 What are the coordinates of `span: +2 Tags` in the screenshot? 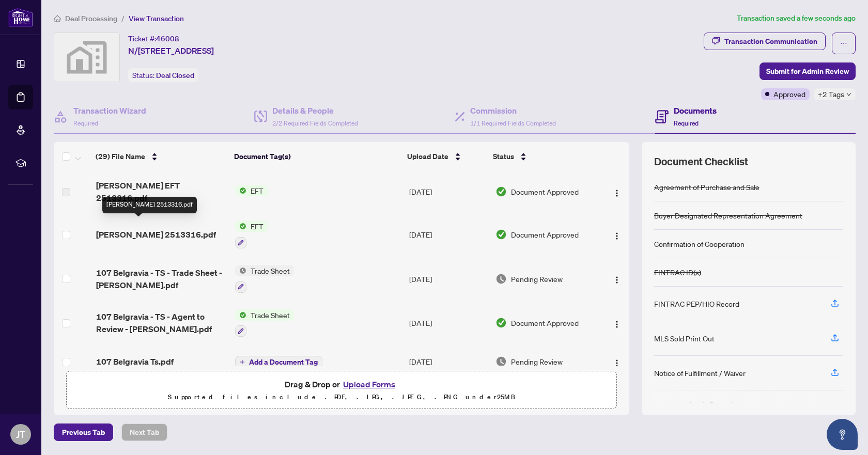 It's located at (831, 94).